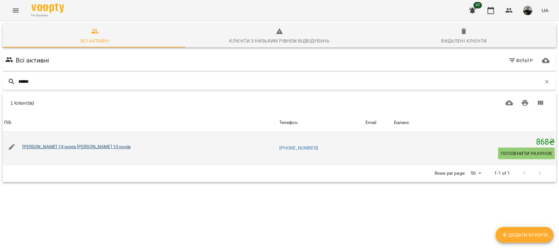  What do you see at coordinates (540, 103) in the screenshot?
I see `button: Вигляд колонок` at bounding box center [540, 103].